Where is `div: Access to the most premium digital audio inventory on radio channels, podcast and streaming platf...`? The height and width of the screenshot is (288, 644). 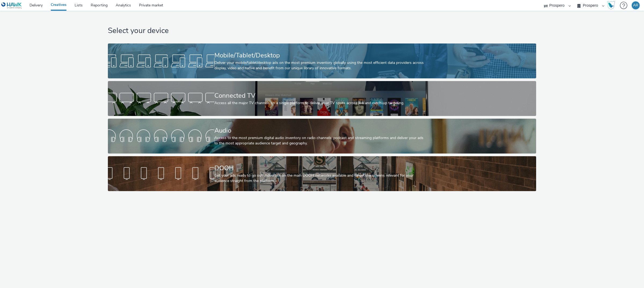 div: Access to the most premium digital audio inventory on radio channels, podcast and streaming platf... is located at coordinates (321, 141).